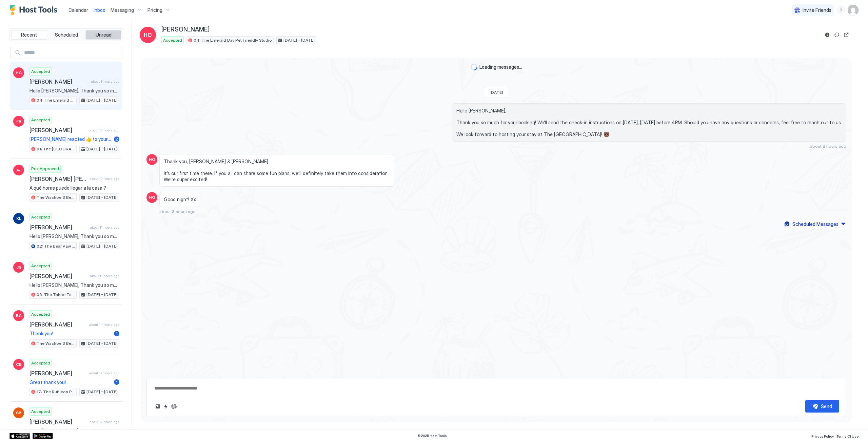 This screenshot has width=868, height=442. What do you see at coordinates (19, 170) in the screenshot?
I see `span: AJ` at bounding box center [19, 170].